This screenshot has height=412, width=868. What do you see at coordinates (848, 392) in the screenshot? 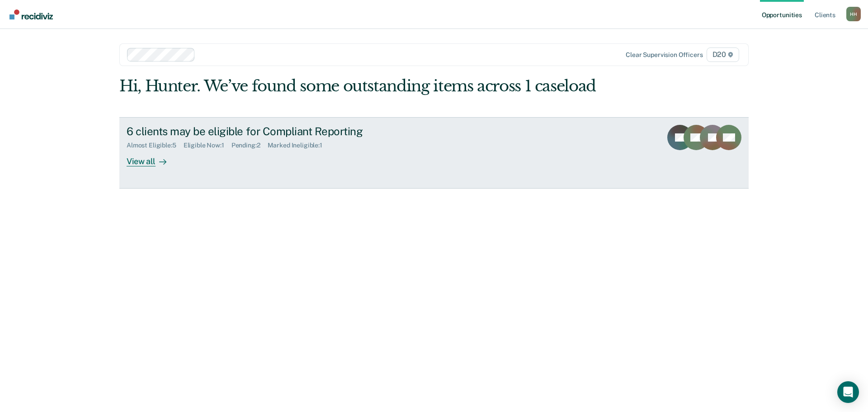
I see `div: Open Intercom Messenger` at bounding box center [848, 392].